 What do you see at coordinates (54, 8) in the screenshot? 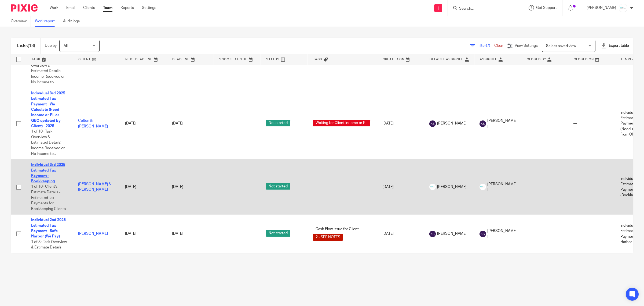
I see `a: Work` at bounding box center [54, 8].